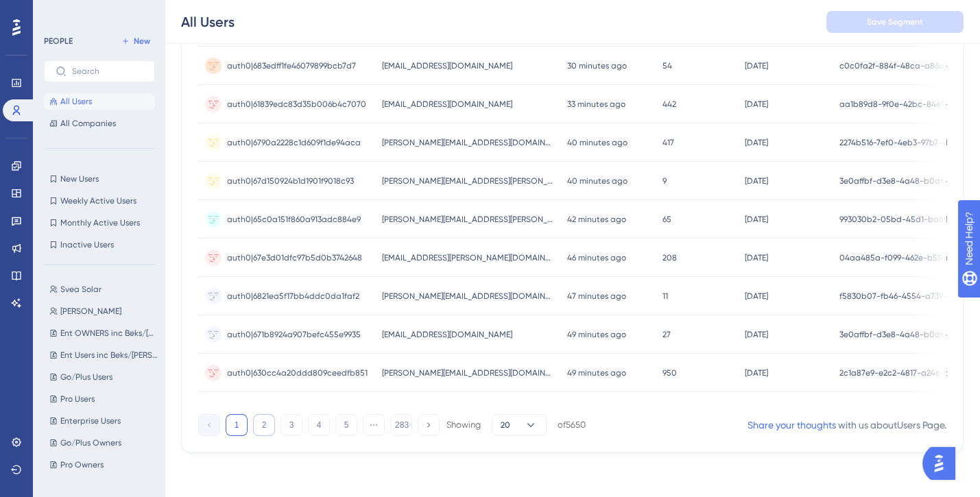 The height and width of the screenshot is (497, 980). What do you see at coordinates (520, 425) in the screenshot?
I see `button: 20` at bounding box center [520, 425].